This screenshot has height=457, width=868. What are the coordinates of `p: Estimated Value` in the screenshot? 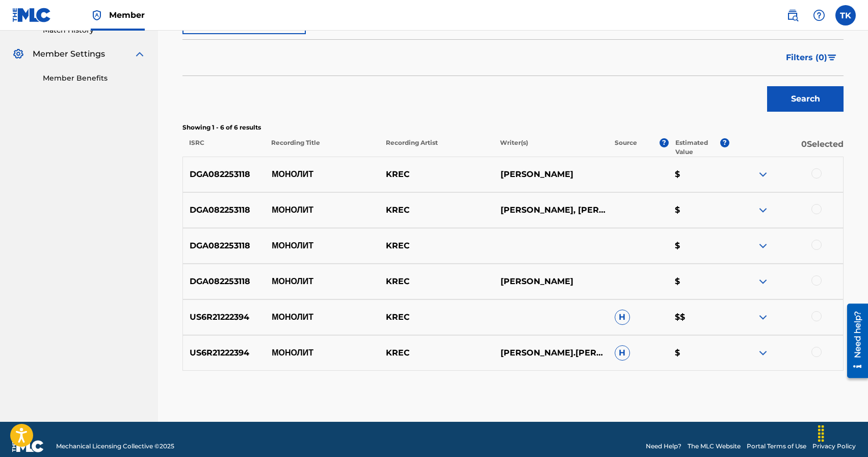 It's located at (698, 148).